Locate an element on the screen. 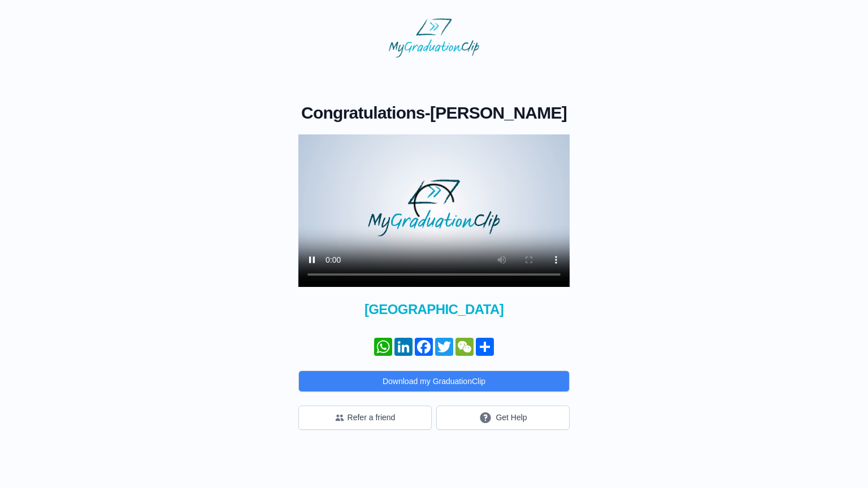 The width and height of the screenshot is (868, 488). a: LinkedIn is located at coordinates (404, 347).